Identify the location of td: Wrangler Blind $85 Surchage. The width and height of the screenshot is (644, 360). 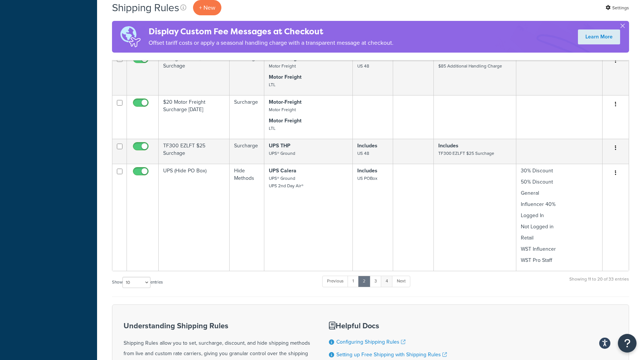
(194, 73).